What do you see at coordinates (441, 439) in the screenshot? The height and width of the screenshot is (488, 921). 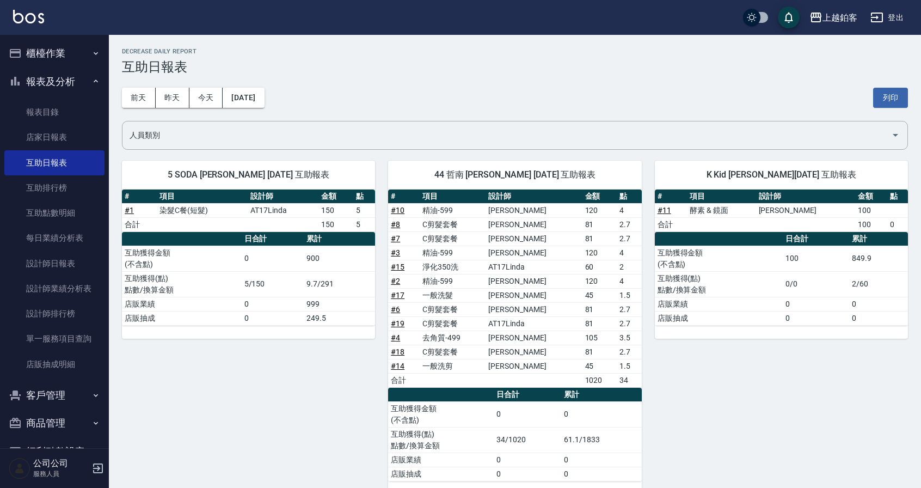 I see `td: 互助獲得(點) 點數/換算金額` at bounding box center [441, 439].